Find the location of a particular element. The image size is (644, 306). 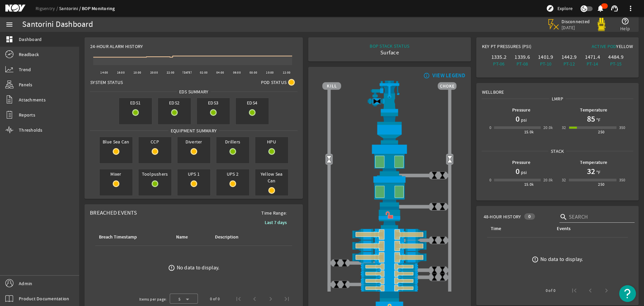

text: 06:00 is located at coordinates (237, 73).